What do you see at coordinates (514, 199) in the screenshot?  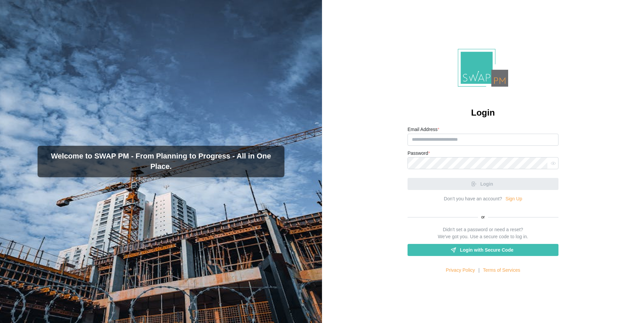 I see `a: Sign Up` at bounding box center [514, 199].